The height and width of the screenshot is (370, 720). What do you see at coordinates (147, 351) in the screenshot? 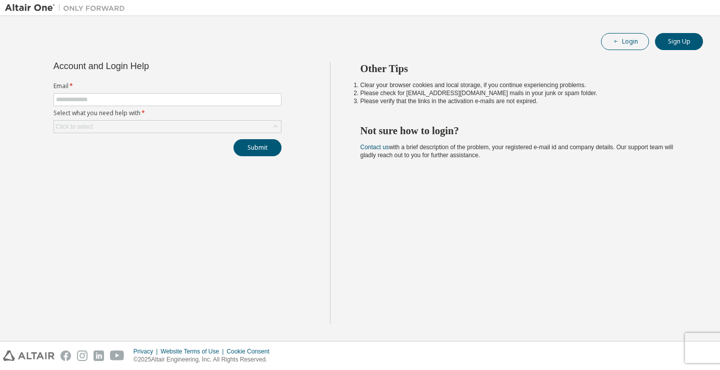
I see `div: Privacy` at bounding box center [147, 351].